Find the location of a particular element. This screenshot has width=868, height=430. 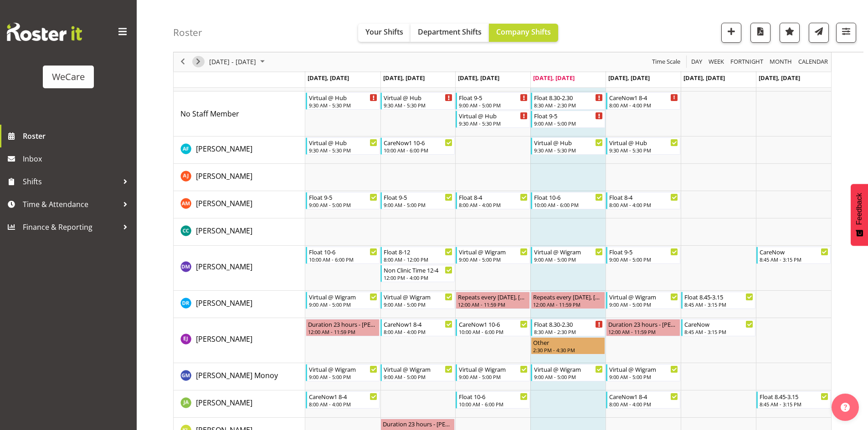

span: Week is located at coordinates (716, 62).